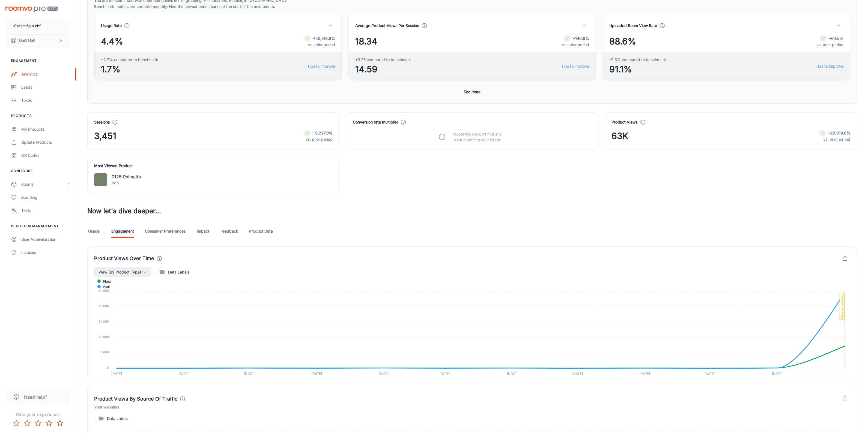  I want to click on span: Floor, so click(105, 282).